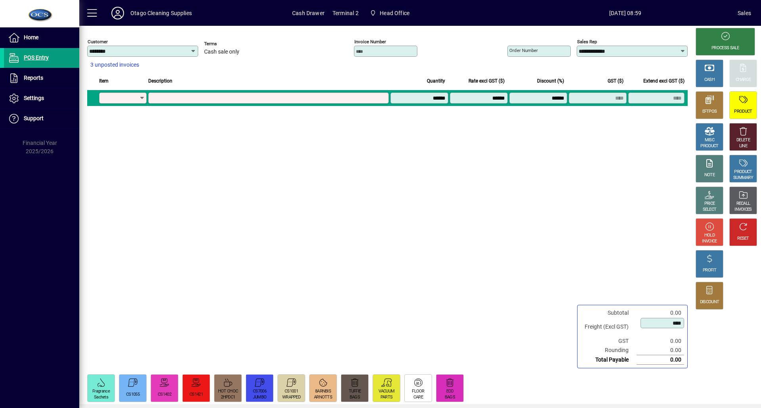  What do you see at coordinates (34, 118) in the screenshot?
I see `span: Support` at bounding box center [34, 118].